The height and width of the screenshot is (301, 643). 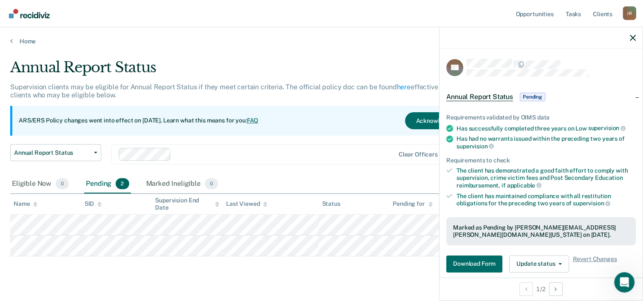 I want to click on a: Home, so click(x=321, y=41).